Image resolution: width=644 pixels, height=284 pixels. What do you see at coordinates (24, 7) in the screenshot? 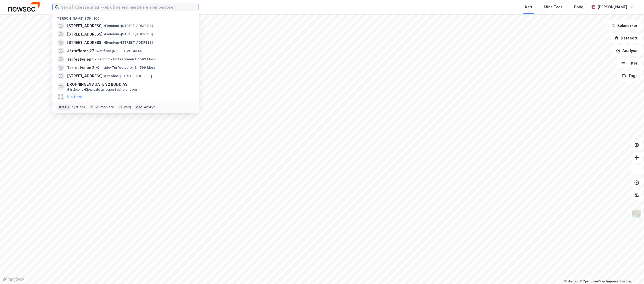
I see `img: newsec-logo.f6e21ccffca1b3a03d2d.png` at bounding box center [24, 7].